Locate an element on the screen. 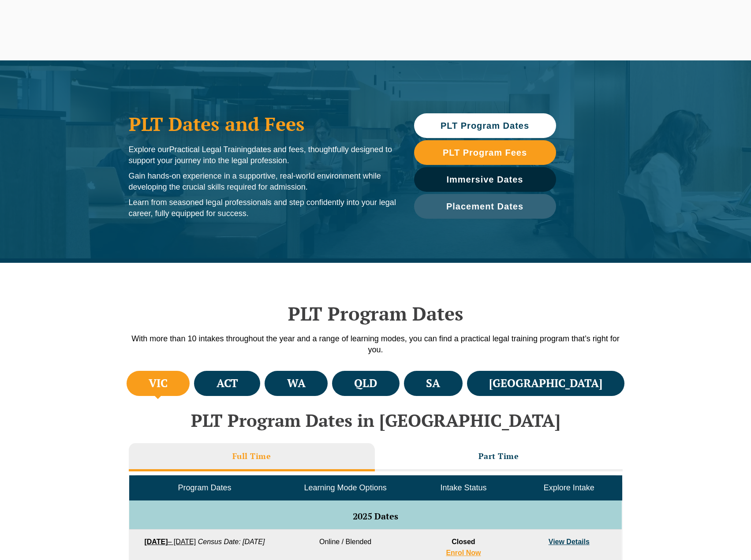 The width and height of the screenshot is (751, 560). h4: ACT is located at coordinates (227, 383).